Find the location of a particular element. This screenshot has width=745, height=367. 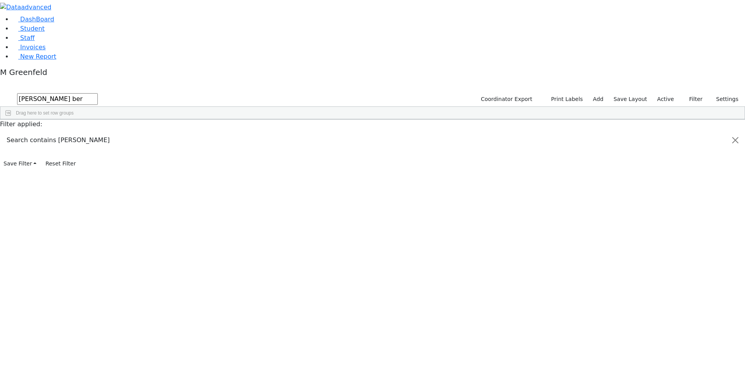

button: Filter is located at coordinates (693, 99).